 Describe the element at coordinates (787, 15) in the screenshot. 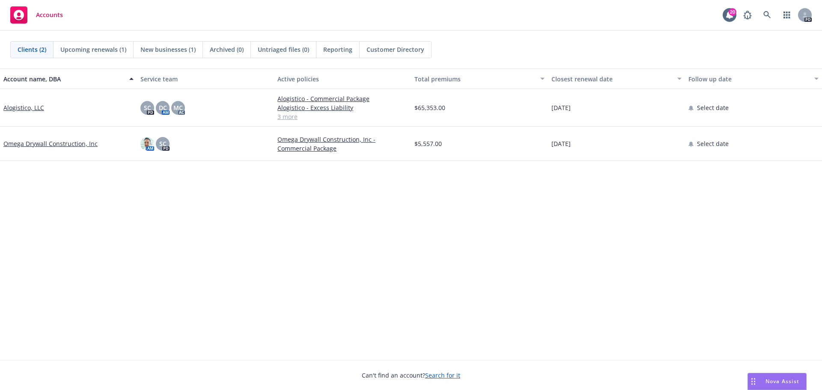

I see `a: Switch app` at that location.